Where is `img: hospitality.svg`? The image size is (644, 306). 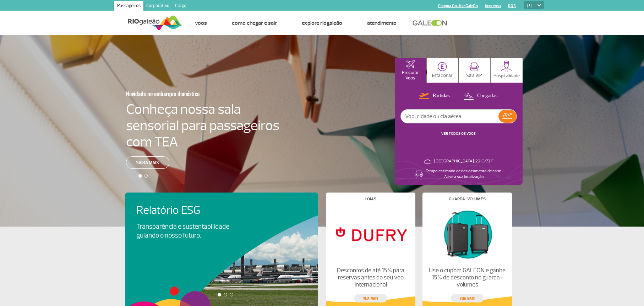 img: hospitality.svg is located at coordinates (506, 66).